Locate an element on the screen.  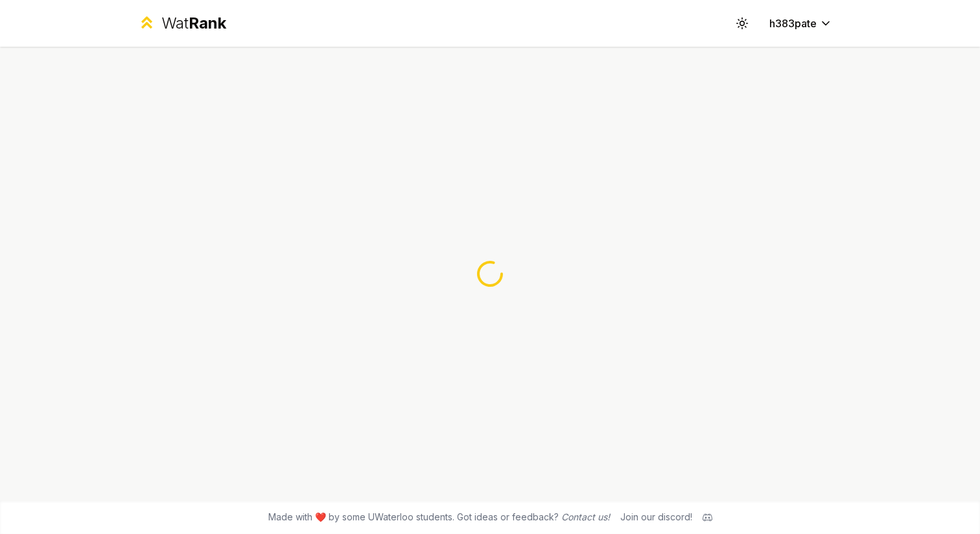
a: WatRank is located at coordinates (182, 23).